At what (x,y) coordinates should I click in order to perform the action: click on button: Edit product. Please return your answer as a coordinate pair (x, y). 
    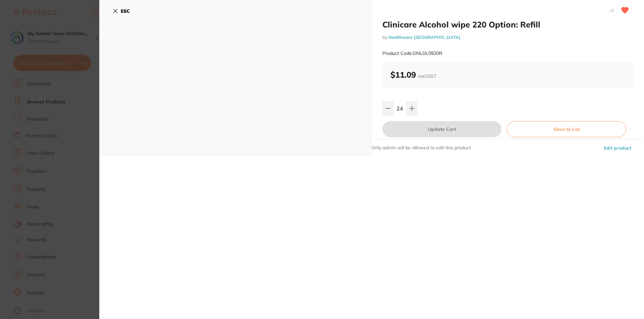
    Looking at the image, I should click on (618, 148).